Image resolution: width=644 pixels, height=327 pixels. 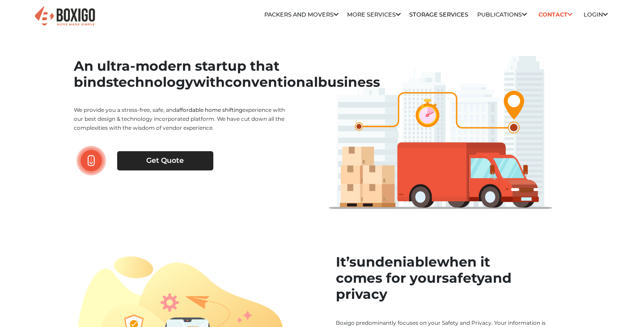 What do you see at coordinates (302, 15) in the screenshot?
I see `a: Packers and Movers` at bounding box center [302, 15].